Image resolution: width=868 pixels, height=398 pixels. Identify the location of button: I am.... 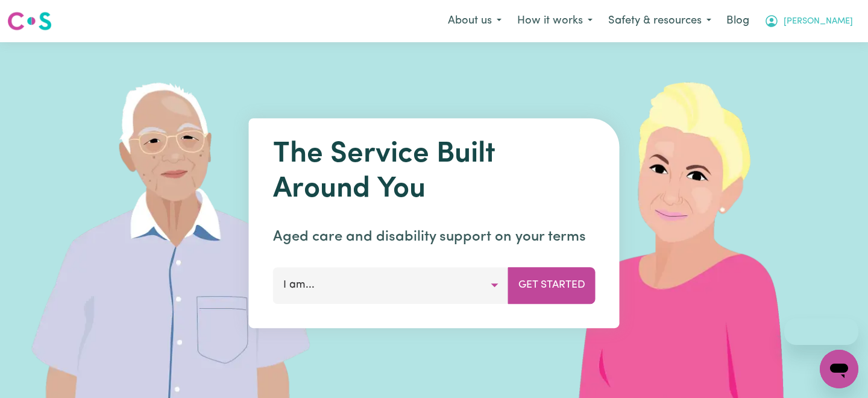
(390, 286).